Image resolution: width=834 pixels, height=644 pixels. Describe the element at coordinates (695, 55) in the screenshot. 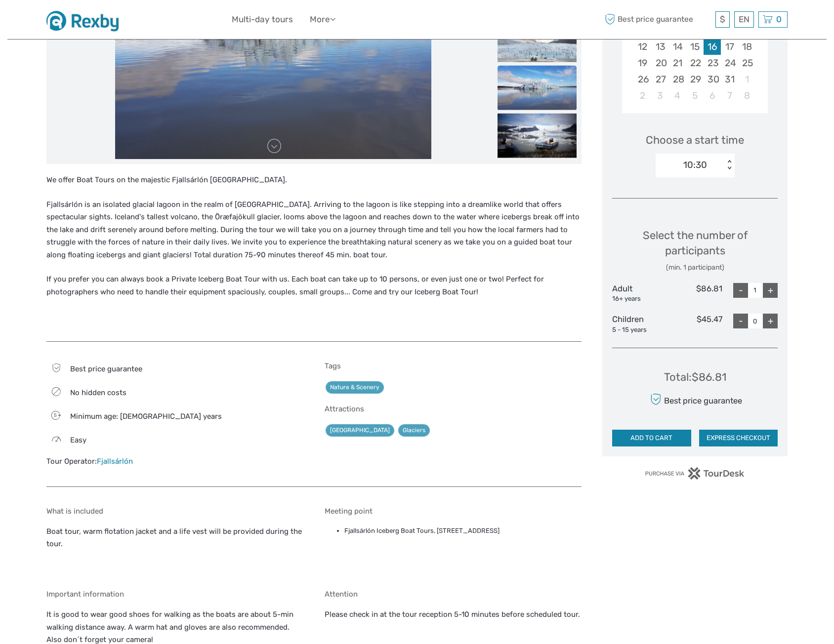

I see `div: month 2025-10` at that location.